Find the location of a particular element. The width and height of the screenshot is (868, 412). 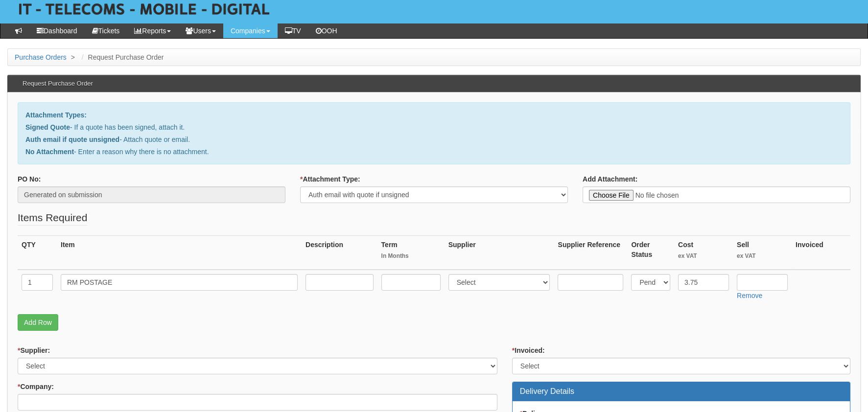

th: Sell is located at coordinates (763, 253).